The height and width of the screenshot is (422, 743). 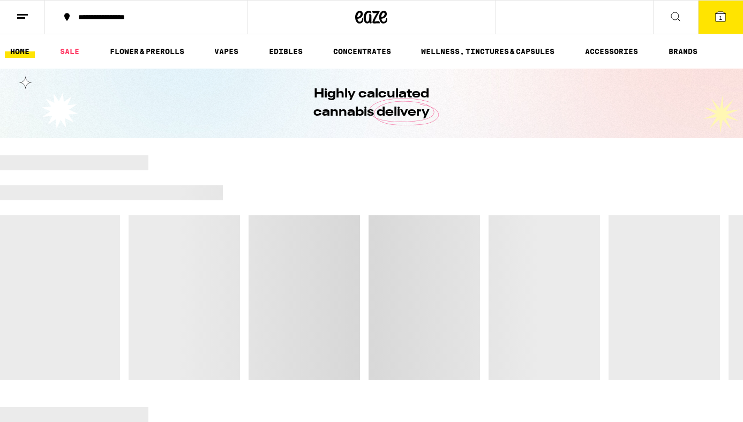 I want to click on a: HOME, so click(x=20, y=51).